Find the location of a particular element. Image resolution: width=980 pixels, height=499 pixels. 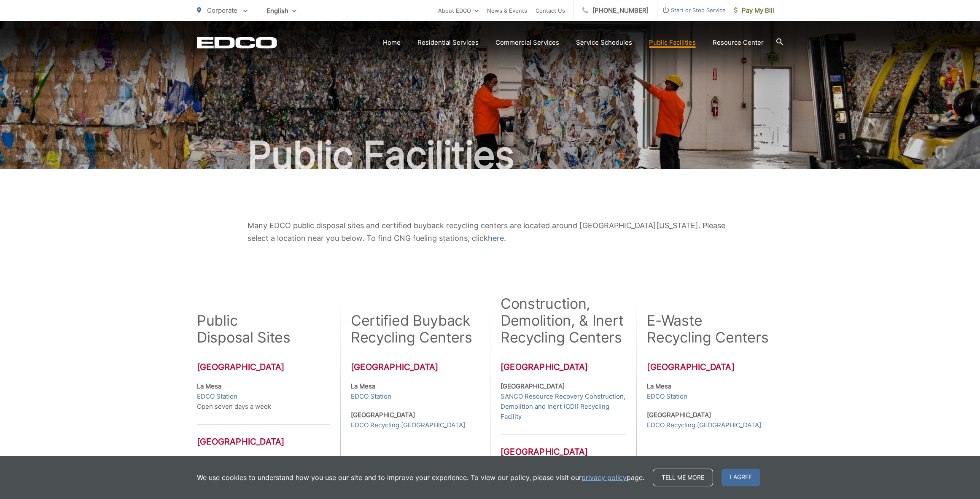

a: privacy policy is located at coordinates (604, 477).